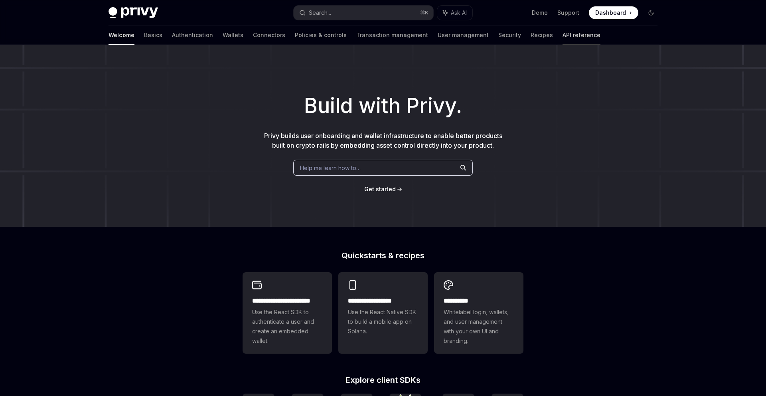 The height and width of the screenshot is (396, 766). I want to click on span: Use the React Native SDK to build a mobile app on Solana., so click(383, 322).